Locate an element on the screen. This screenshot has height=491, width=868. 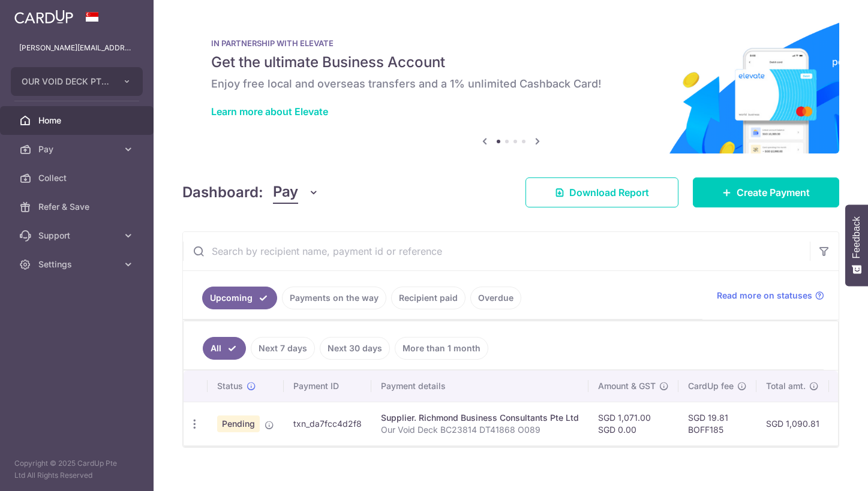
span: Support is located at coordinates (78, 236).